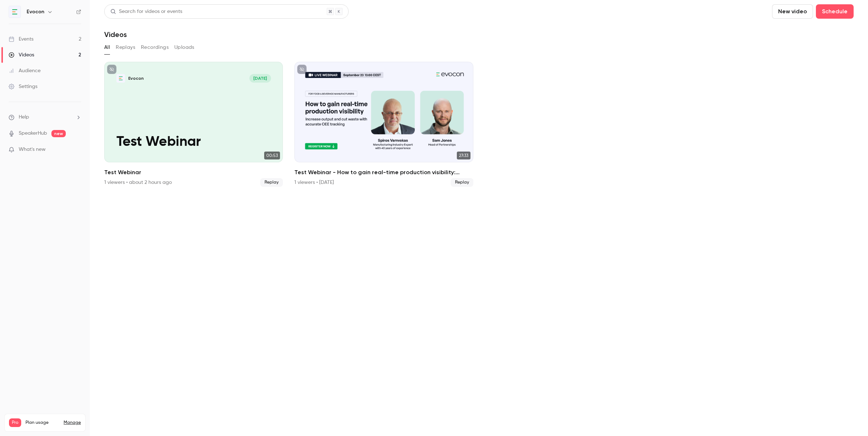  Describe the element at coordinates (32, 149) in the screenshot. I see `span: What's new` at that location.